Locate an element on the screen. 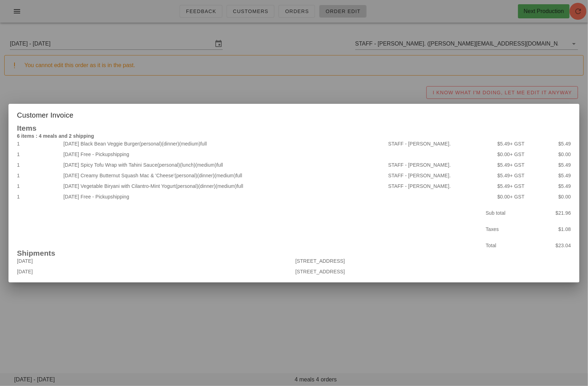 The width and height of the screenshot is (588, 386). div: Sub total is located at coordinates (505, 213).